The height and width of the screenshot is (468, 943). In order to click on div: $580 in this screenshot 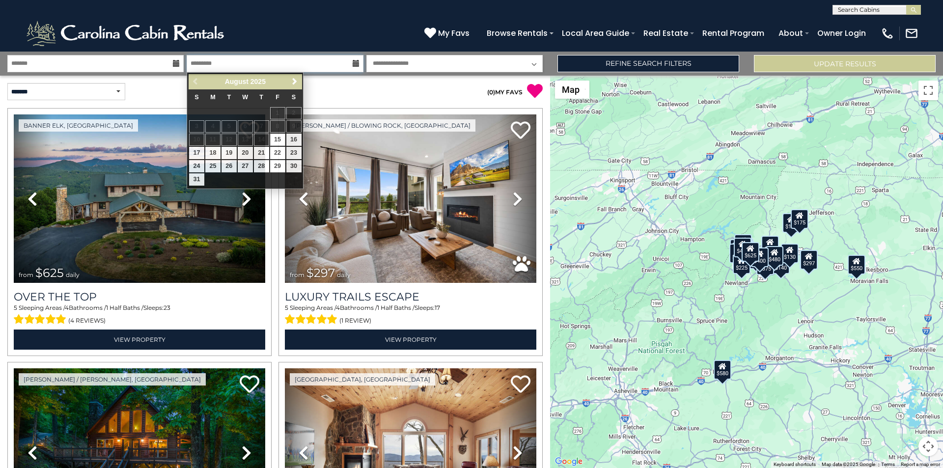, I will do `click(722, 369)`.